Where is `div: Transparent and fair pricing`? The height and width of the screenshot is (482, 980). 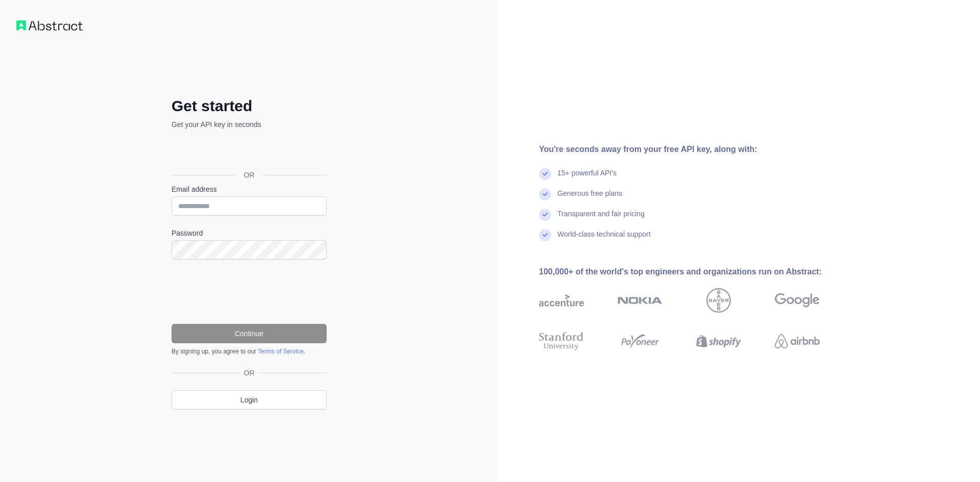 div: Transparent and fair pricing is located at coordinates (601, 219).